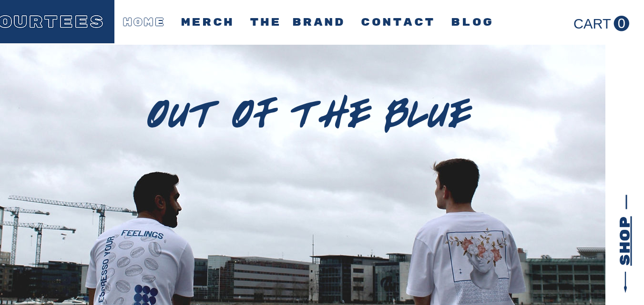 The height and width of the screenshot is (305, 644). Describe the element at coordinates (625, 241) in the screenshot. I see `span: SHOP` at that location.